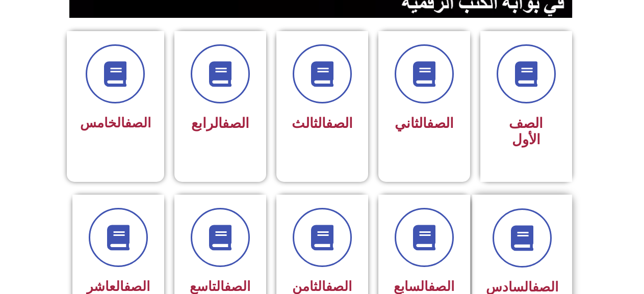 The width and height of the screenshot is (644, 294). What do you see at coordinates (322, 287) in the screenshot?
I see `span: الثامن` at bounding box center [322, 287].